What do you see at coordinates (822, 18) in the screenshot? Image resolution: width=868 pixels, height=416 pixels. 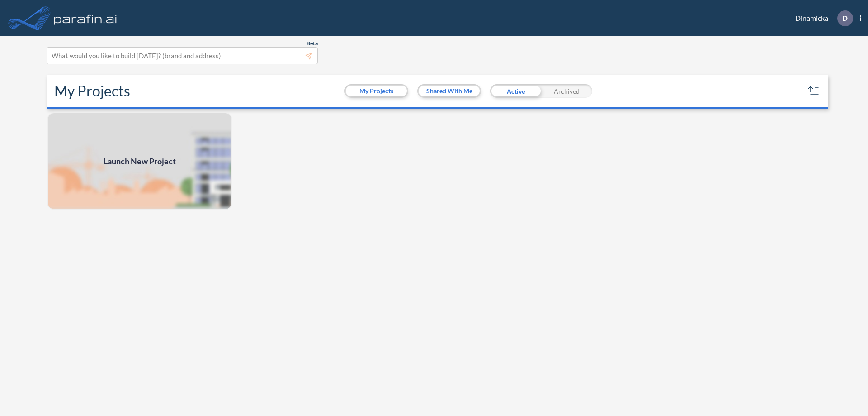 I see `div: Dinamicka` at bounding box center [822, 18].